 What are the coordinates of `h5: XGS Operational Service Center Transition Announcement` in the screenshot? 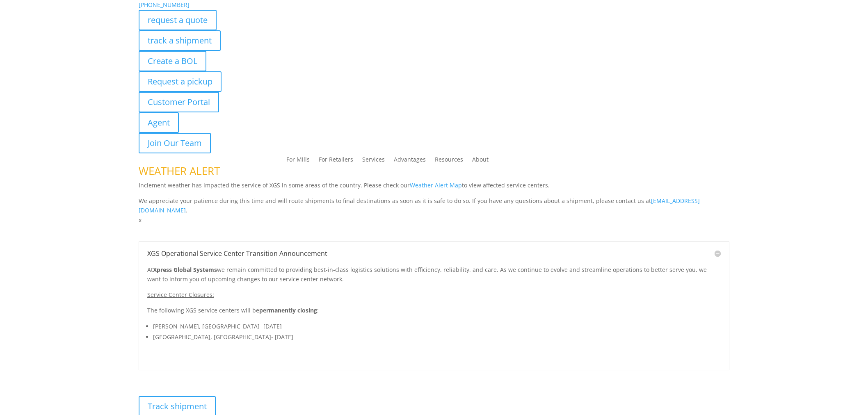 It's located at (434, 253).